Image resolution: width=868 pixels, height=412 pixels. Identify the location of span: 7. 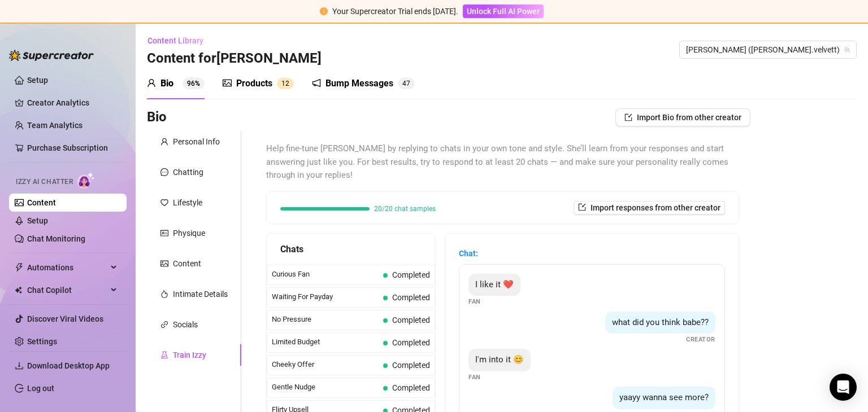
(408, 84).